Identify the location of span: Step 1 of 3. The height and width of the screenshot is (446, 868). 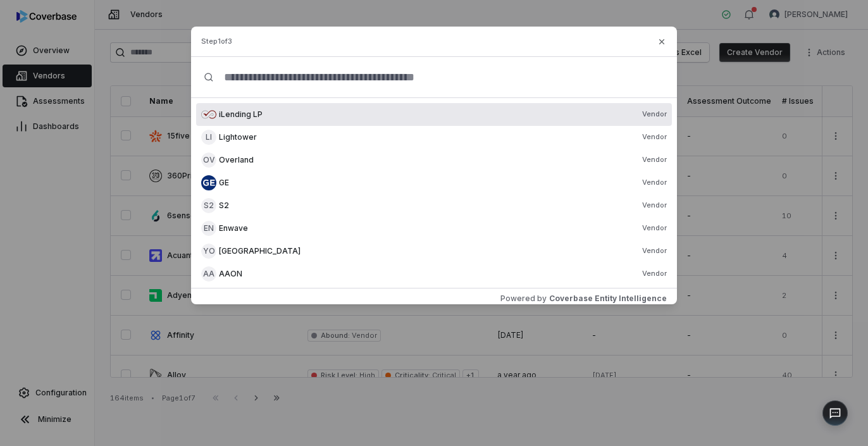
(217, 41).